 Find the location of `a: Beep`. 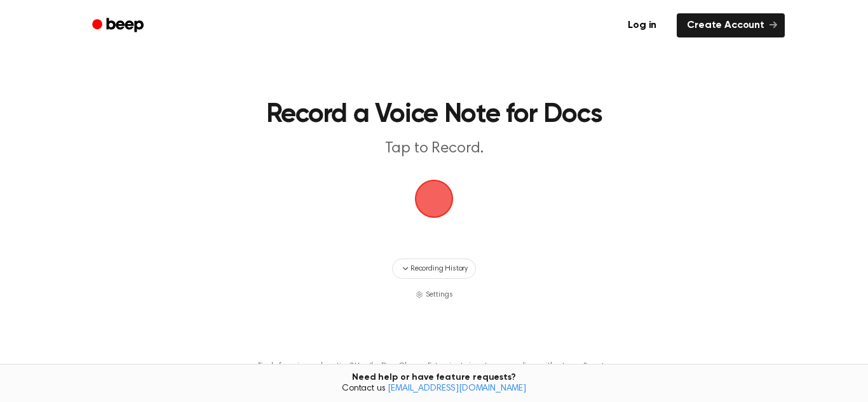

a: Beep is located at coordinates (119, 26).